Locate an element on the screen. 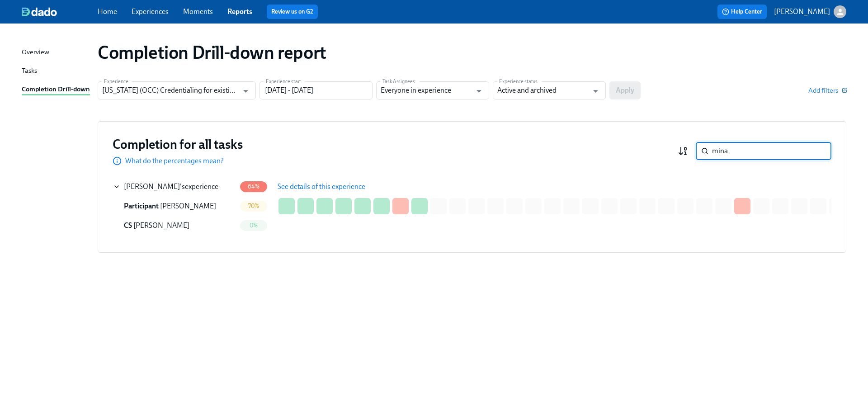  span: 0% is located at coordinates (254, 226).